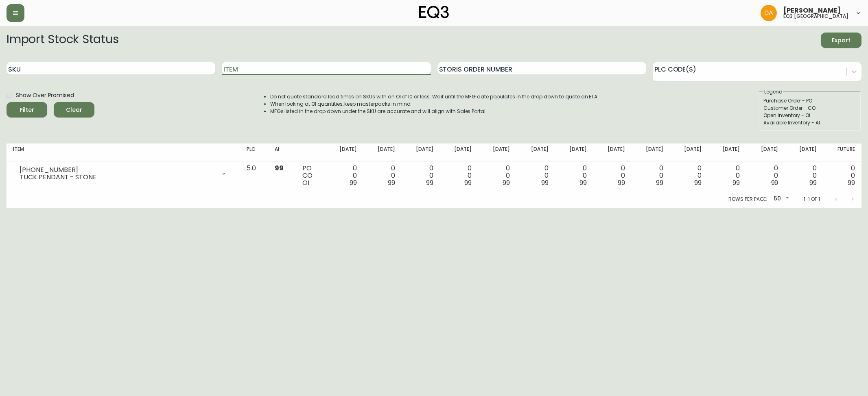  I want to click on li: MFGs listed in the drop down under the SKU are accurate and will align with Sales Portal., so click(435, 112).